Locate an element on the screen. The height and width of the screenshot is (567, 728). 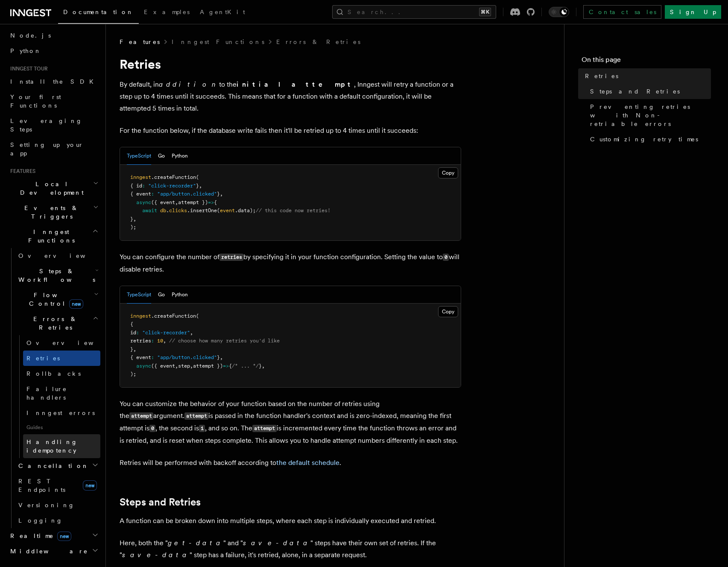
h1: Retries is located at coordinates (290, 64).